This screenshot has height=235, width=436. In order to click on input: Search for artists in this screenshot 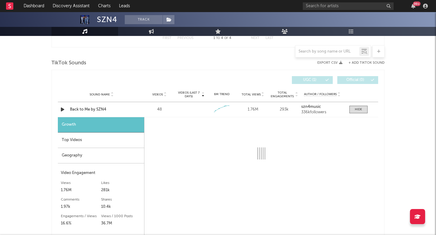, I will do `click(348, 6)`.